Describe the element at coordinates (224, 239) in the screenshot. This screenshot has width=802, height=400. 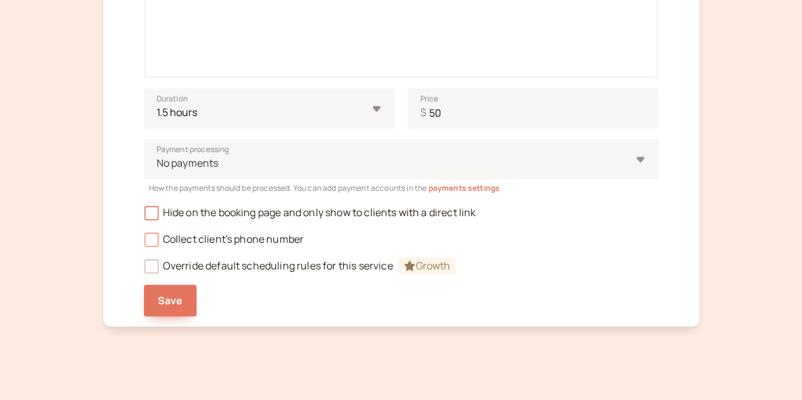
I see `span: Collect client's phone number` at that location.